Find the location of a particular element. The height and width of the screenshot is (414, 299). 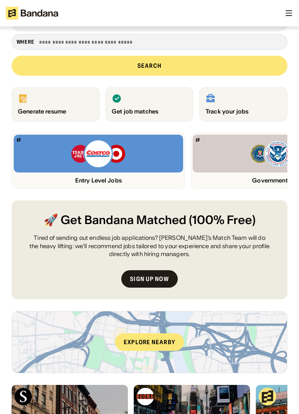

div: Get job matches is located at coordinates (150, 111).